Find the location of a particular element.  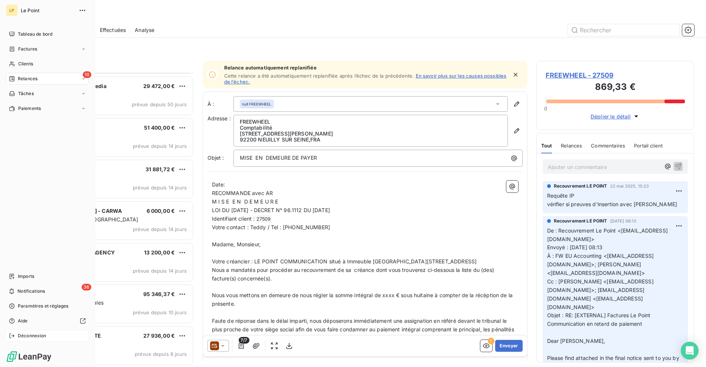

span: Adresse : is located at coordinates (219, 118).